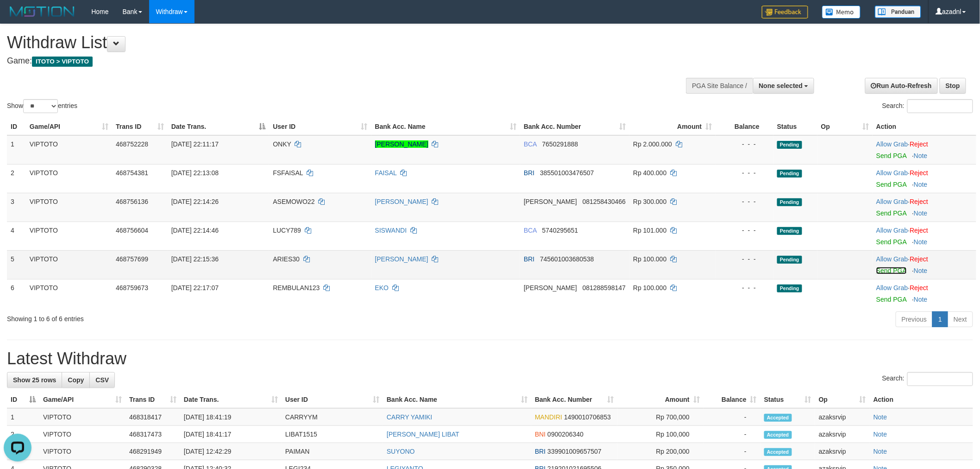 This screenshot has height=469, width=980. What do you see at coordinates (382, 288) in the screenshot?
I see `a: EKO` at bounding box center [382, 288].